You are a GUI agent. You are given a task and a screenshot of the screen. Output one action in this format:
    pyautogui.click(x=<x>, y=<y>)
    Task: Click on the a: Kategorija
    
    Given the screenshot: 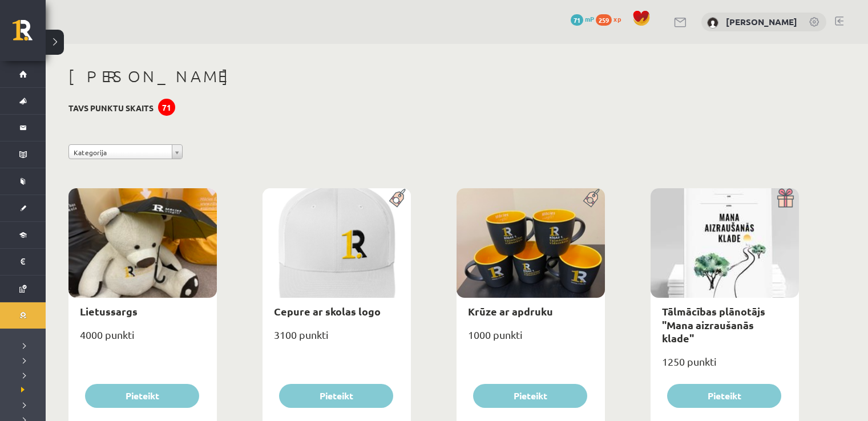 What is the action you would take?
    pyautogui.click(x=126, y=152)
    